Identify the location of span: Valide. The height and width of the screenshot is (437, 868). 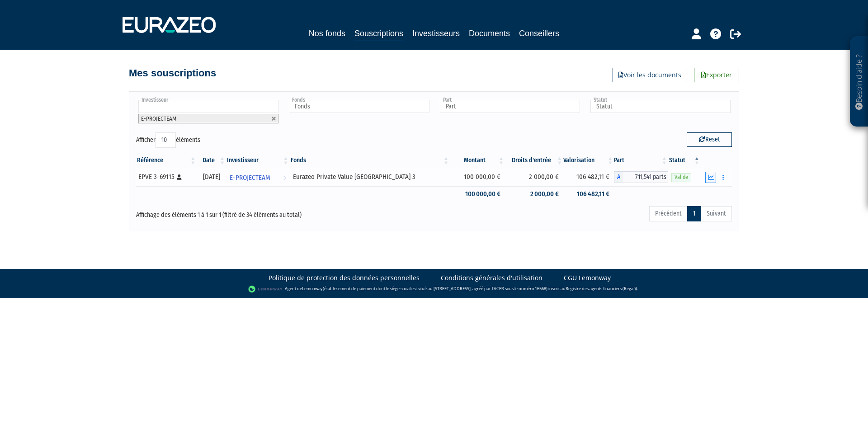
(681, 177).